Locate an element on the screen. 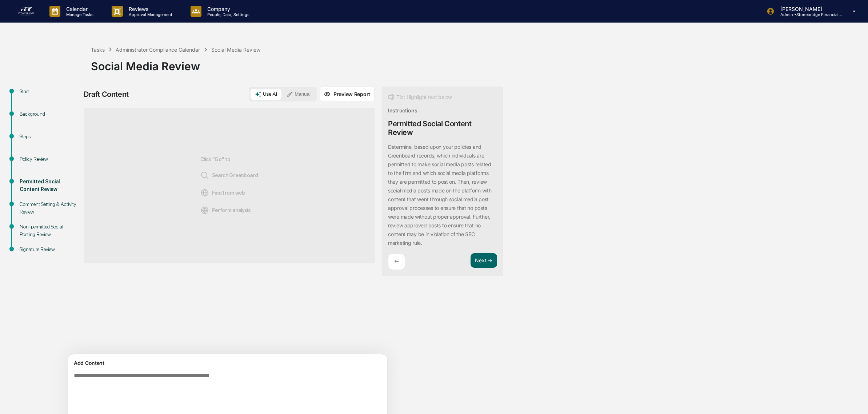 The width and height of the screenshot is (868, 414). button: Preview Report is located at coordinates (347, 94).